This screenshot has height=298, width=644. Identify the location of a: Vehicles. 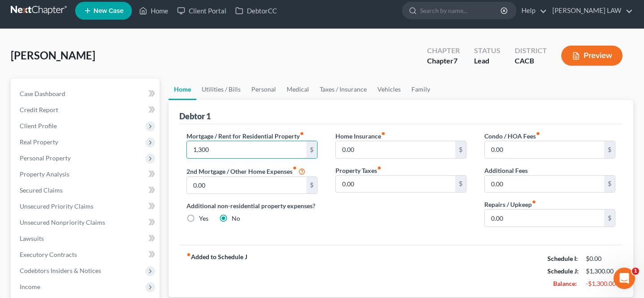
(389, 89).